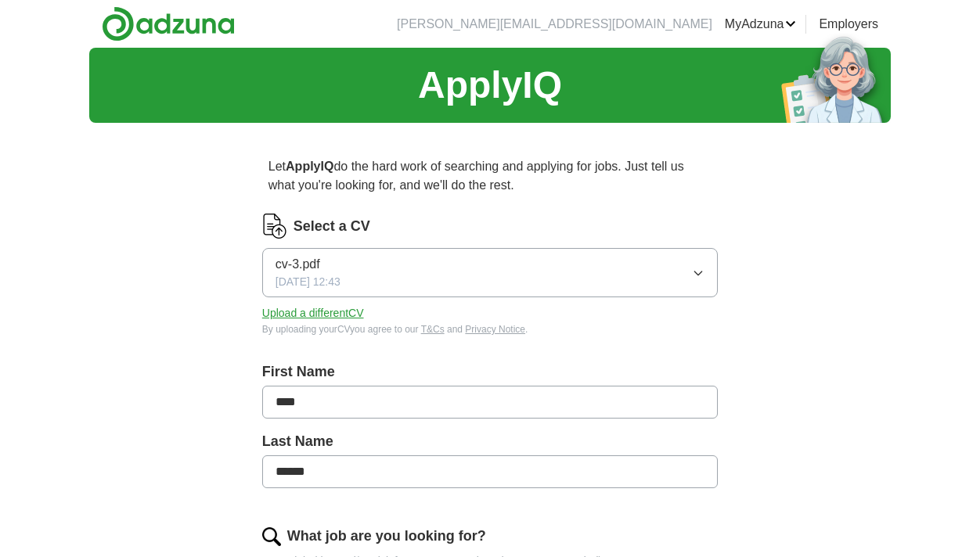 The image size is (980, 557). Describe the element at coordinates (490, 86) in the screenshot. I see `h1: ApplyIQ` at that location.